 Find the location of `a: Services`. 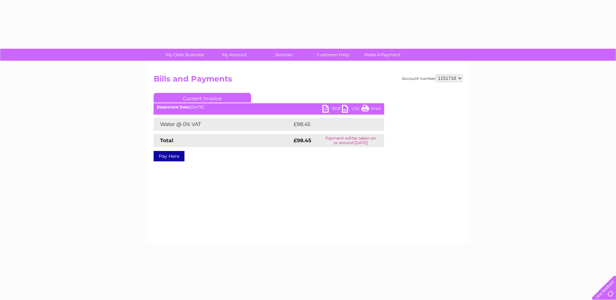

a: Services is located at coordinates (283, 55).